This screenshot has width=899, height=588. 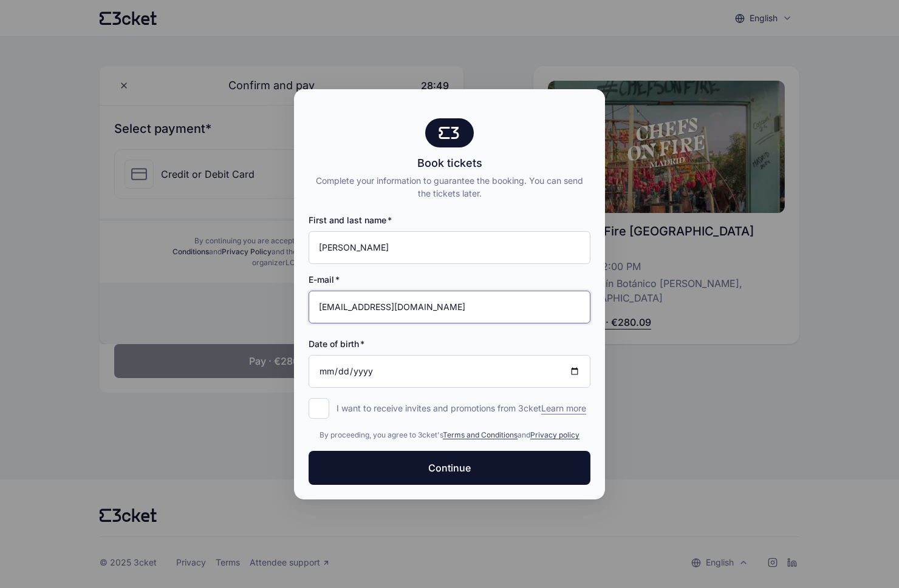 What do you see at coordinates (336, 344) in the screenshot?
I see `label: Date of birth` at bounding box center [336, 344].